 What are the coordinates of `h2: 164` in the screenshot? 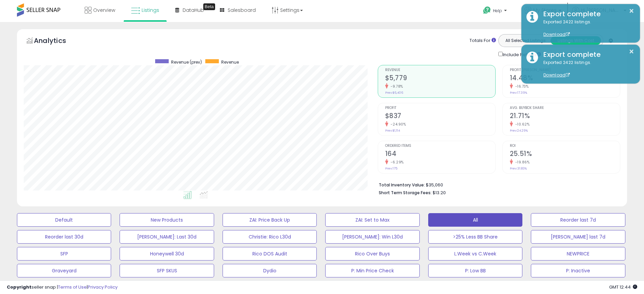 It's located at (440, 154).